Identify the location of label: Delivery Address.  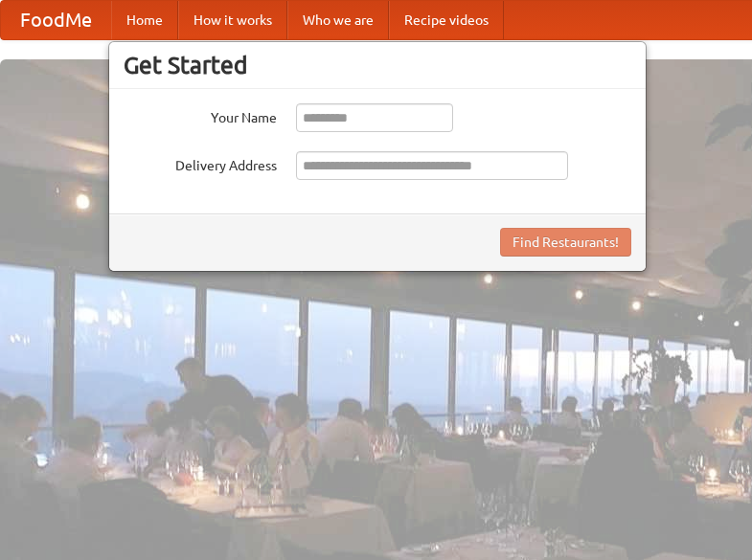
(200, 163).